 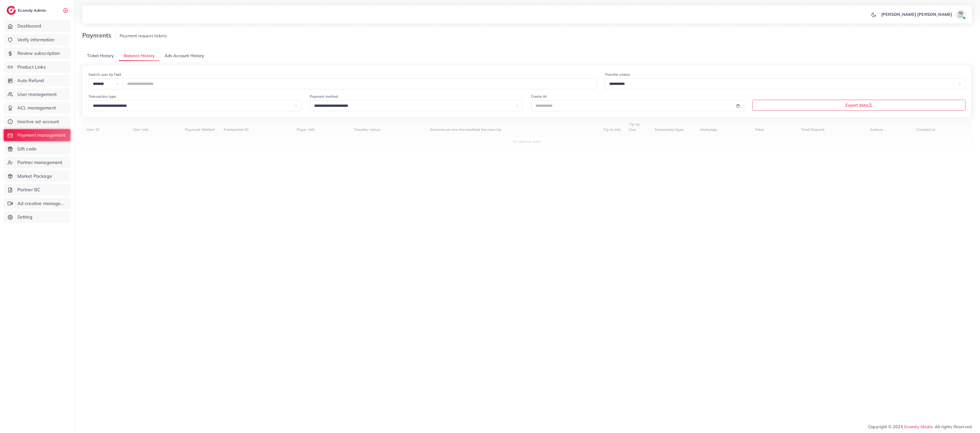 I want to click on span: User management, so click(x=37, y=95).